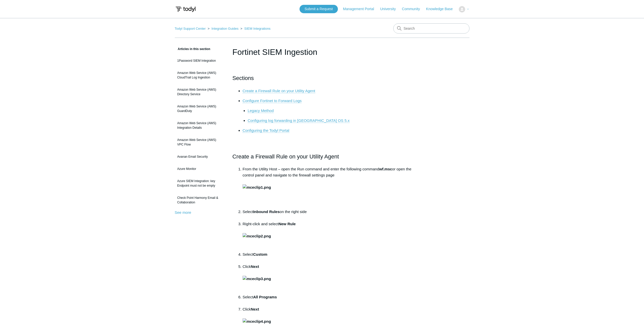  Describe the element at coordinates (191, 28) in the screenshot. I see `li: Todyl Support Center` at that location.